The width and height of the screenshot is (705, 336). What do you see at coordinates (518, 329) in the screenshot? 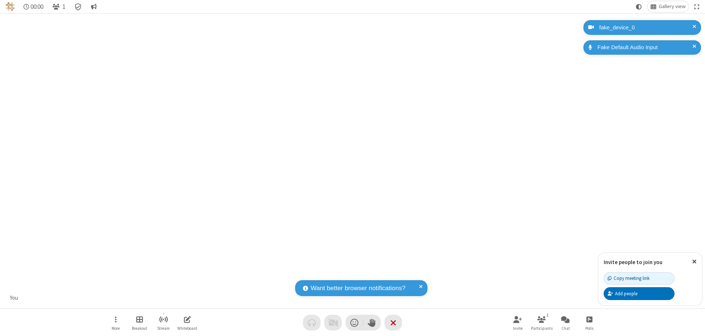
I see `span: Invite` at bounding box center [518, 329].